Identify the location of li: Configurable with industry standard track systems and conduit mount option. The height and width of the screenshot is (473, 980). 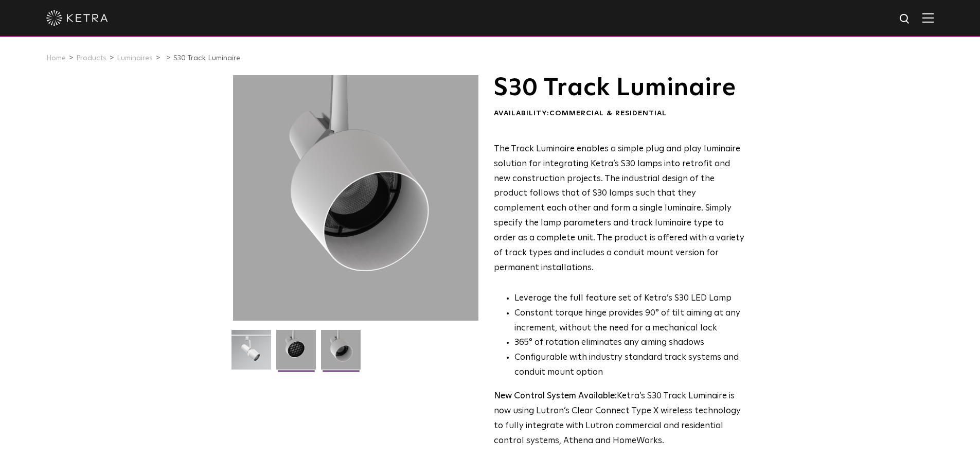
(629, 366).